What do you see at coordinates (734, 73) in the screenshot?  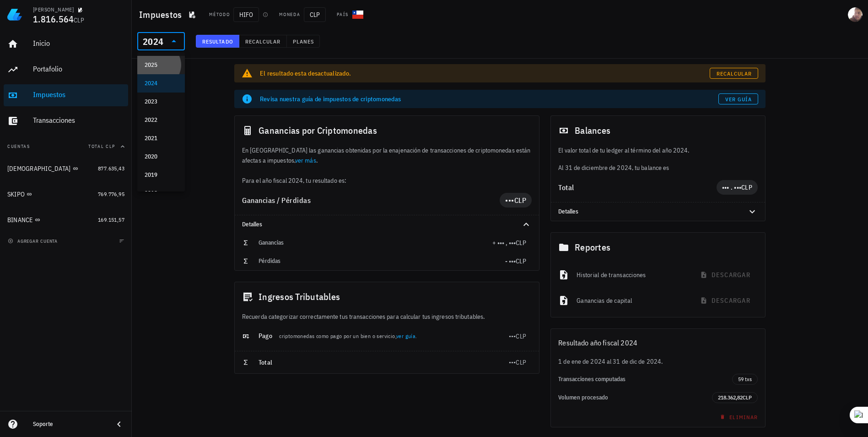 I see `a: Recalcular` at bounding box center [734, 73].